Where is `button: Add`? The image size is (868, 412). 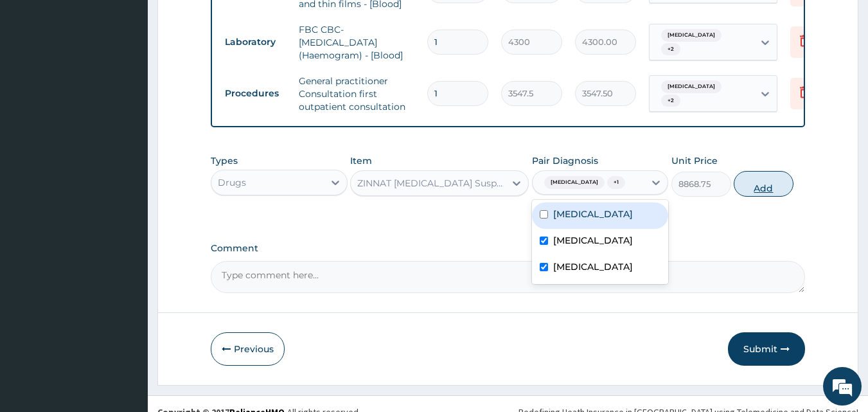
button: Add is located at coordinates (763, 184).